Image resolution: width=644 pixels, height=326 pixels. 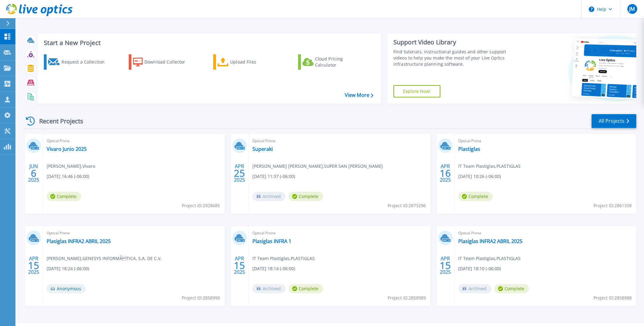 What do you see at coordinates (407, 206) in the screenshot?
I see `span: Project ID: 2873296` at bounding box center [407, 206].